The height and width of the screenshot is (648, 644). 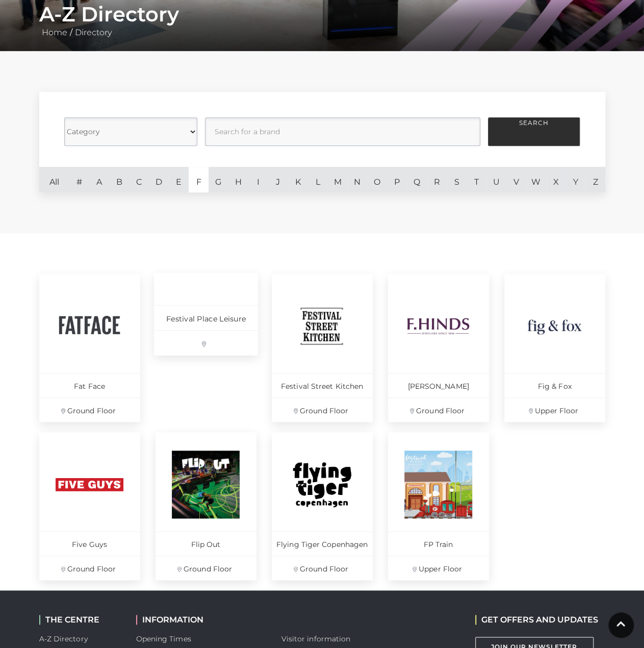 What do you see at coordinates (90, 506) in the screenshot?
I see `a: Five Guys Ground Floor` at bounding box center [90, 506].